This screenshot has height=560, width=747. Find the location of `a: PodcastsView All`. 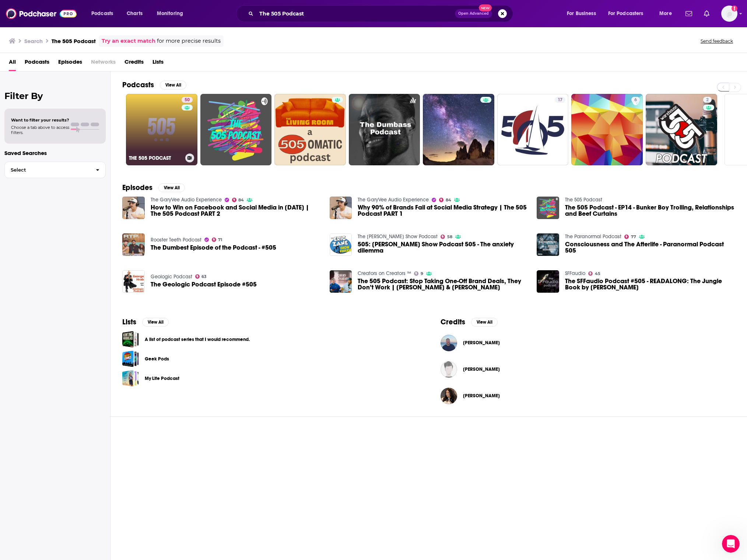

a: PodcastsView All is located at coordinates (155, 85).